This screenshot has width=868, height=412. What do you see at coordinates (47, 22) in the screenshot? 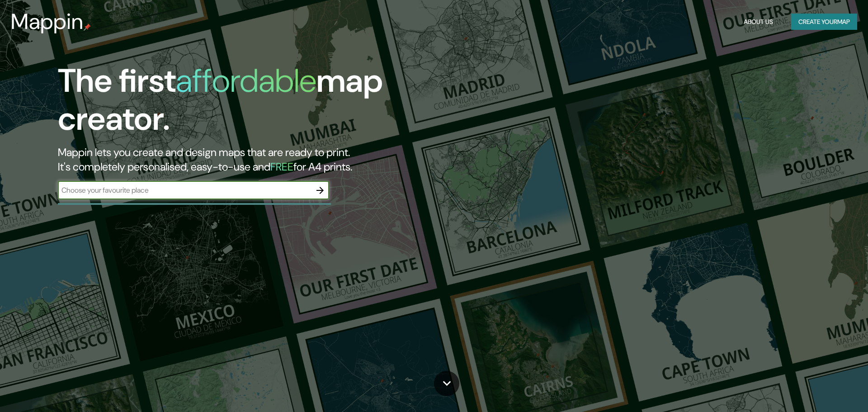
I see `h3: Mappin` at bounding box center [47, 22].